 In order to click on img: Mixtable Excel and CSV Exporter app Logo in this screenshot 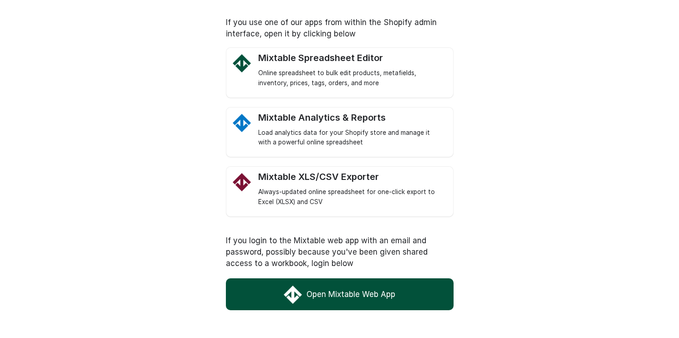, I will do `click(242, 182)`.